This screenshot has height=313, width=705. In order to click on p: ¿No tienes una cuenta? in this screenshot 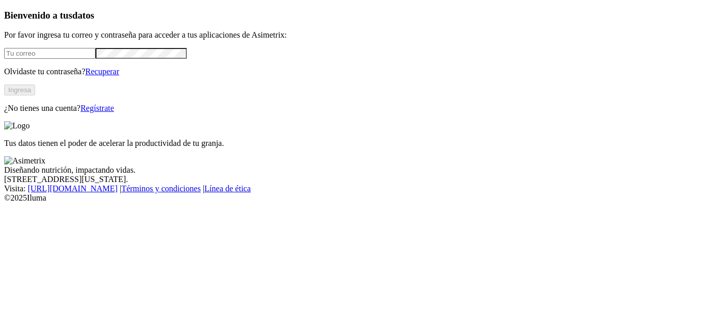, I will do `click(353, 108)`.